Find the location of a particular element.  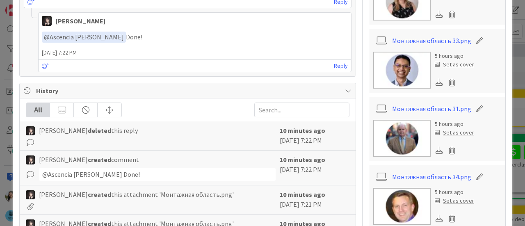

a: Reply is located at coordinates (341, 66).